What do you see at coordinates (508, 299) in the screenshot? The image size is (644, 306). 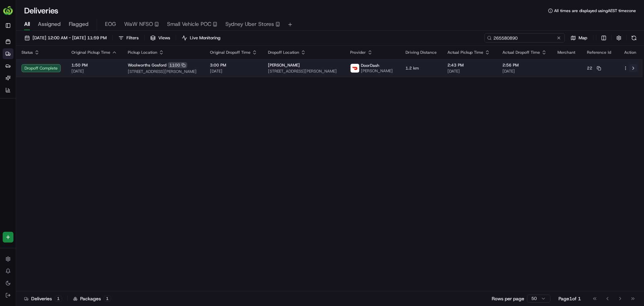 I see `p: Rows per page` at bounding box center [508, 299].